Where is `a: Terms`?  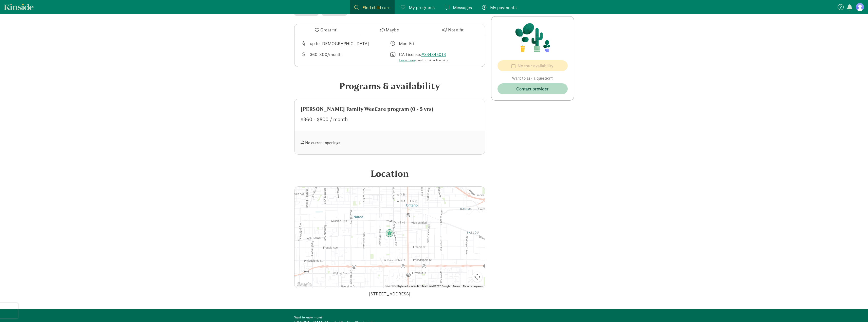 a: Terms is located at coordinates (457, 286).